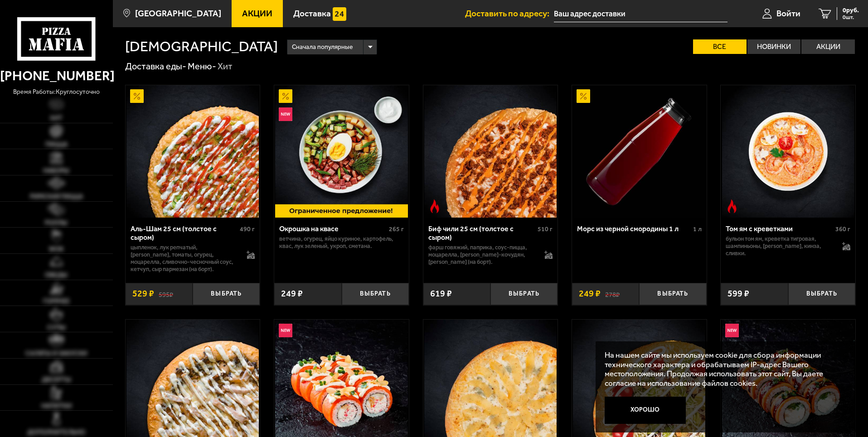 Image resolution: width=868 pixels, height=437 pixels. What do you see at coordinates (491, 151) in the screenshot?
I see `a: Острое блюдоБиф чили 25 см (толстое с сыром)` at bounding box center [491, 151].